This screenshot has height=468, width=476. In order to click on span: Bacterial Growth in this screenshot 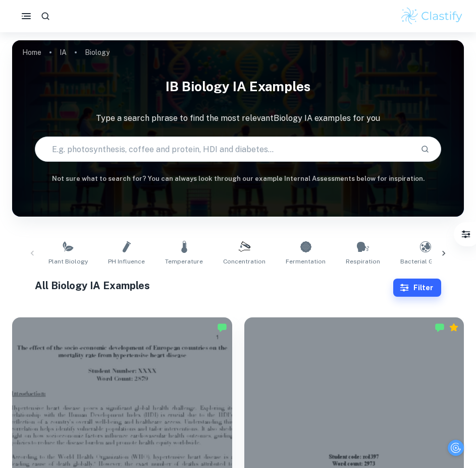, I will do `click(425, 261)`.